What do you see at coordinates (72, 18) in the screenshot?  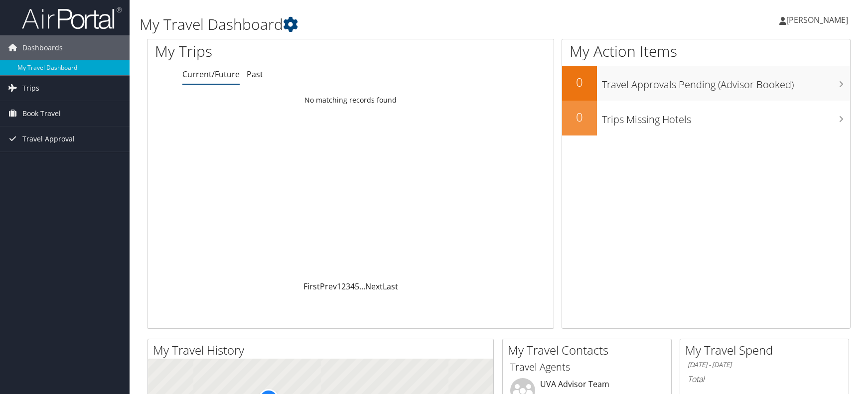 I see `img: airportal-logo.png` at bounding box center [72, 18].